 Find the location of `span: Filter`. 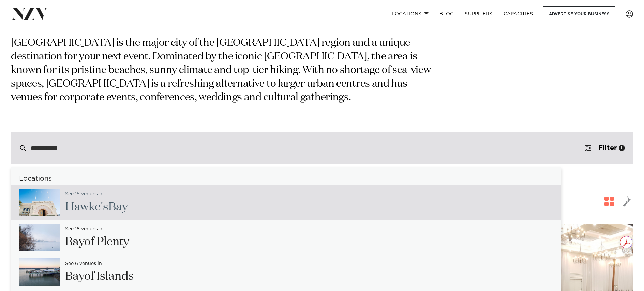

span: Filter is located at coordinates (607, 148).